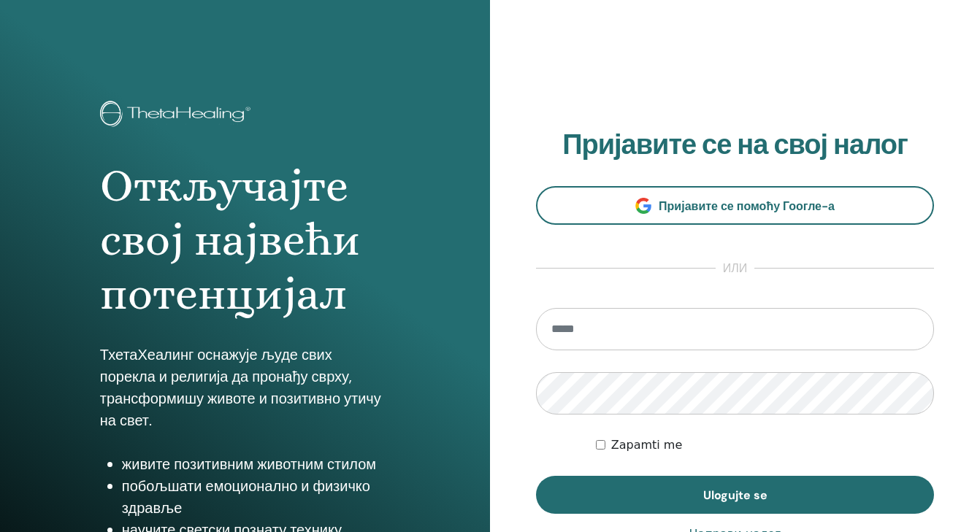 The image size is (980, 532). What do you see at coordinates (647, 446) in the screenshot?
I see `label: Zapamti me` at bounding box center [647, 446].